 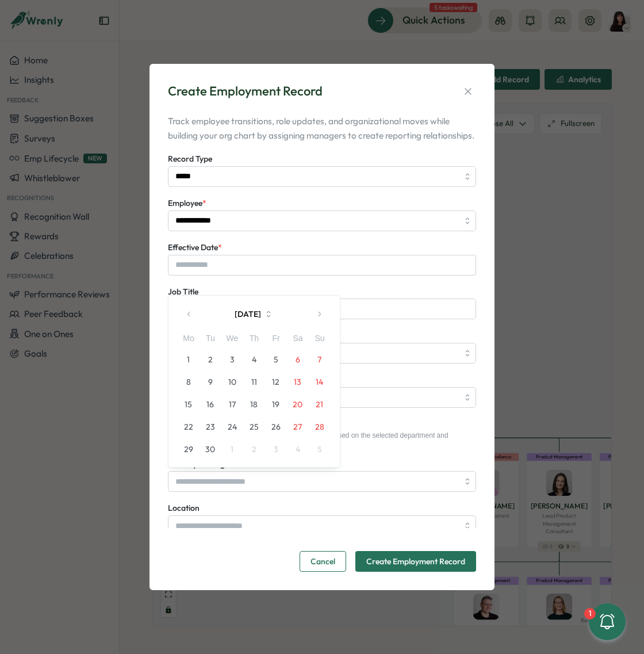 I want to click on button: 27, so click(x=298, y=427).